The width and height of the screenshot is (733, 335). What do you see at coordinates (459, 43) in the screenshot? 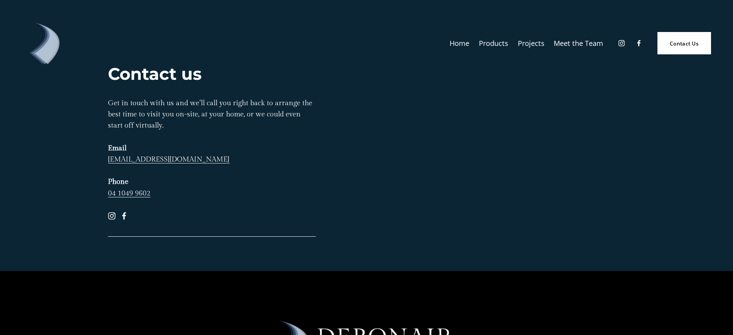
I see `a: Home` at bounding box center [459, 43].